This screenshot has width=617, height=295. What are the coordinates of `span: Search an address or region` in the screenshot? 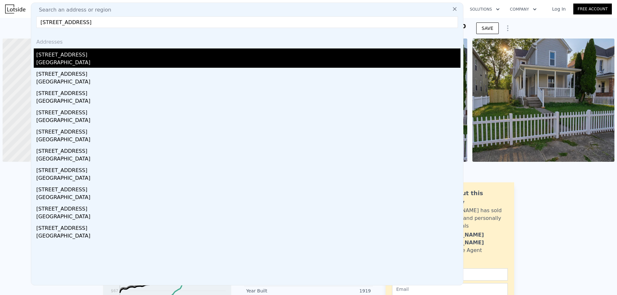 It's located at (72, 10).